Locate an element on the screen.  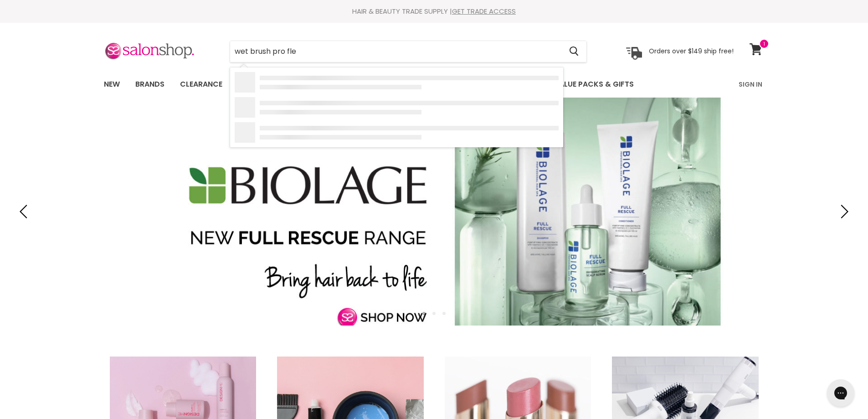
li: Page dot 1 is located at coordinates (424, 313).